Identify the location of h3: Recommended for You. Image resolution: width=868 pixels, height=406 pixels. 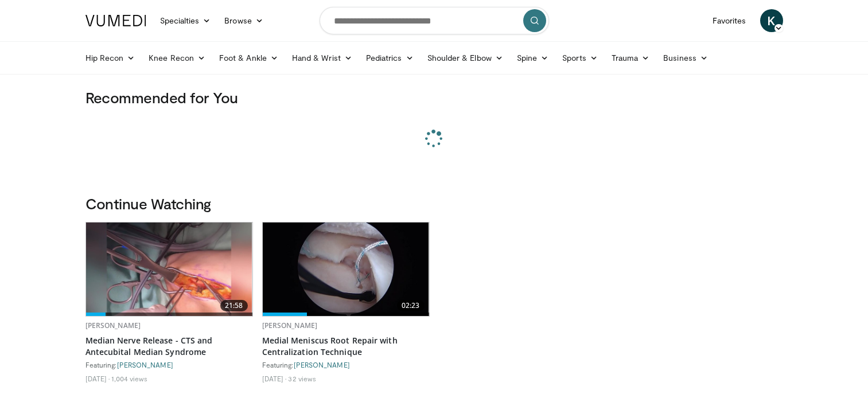
(434, 98).